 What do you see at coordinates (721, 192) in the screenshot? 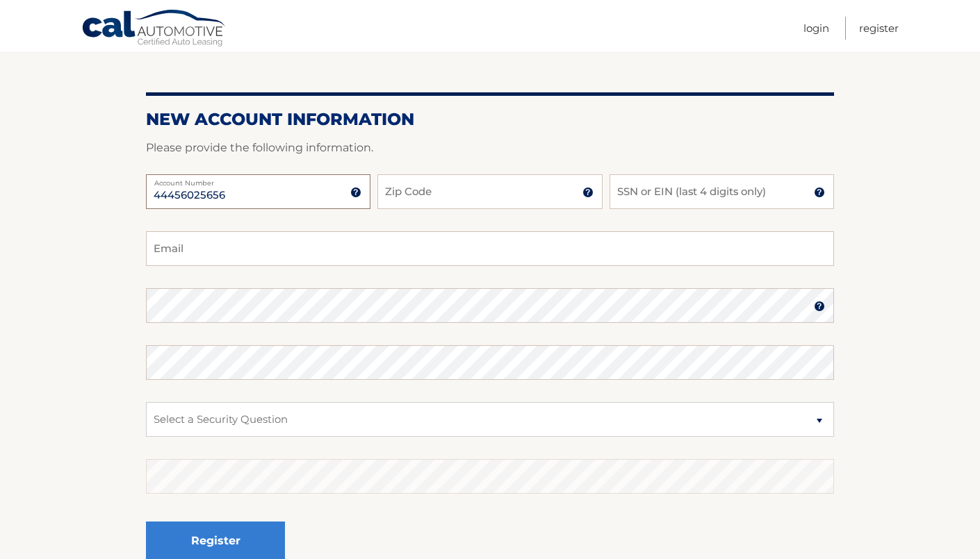
I see `input: SSN or EIN (last 4 digits only)` at bounding box center [721, 192].